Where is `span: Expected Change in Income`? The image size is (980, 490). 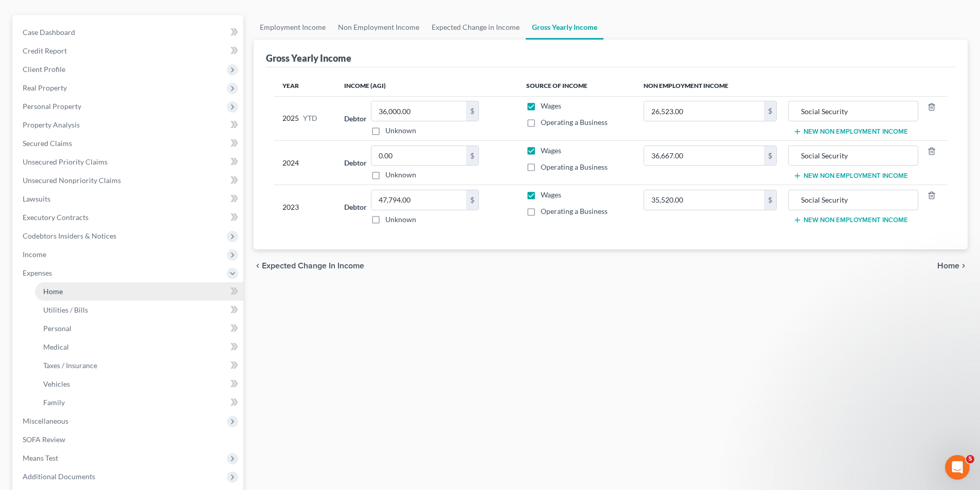 span: Expected Change in Income is located at coordinates (313, 266).